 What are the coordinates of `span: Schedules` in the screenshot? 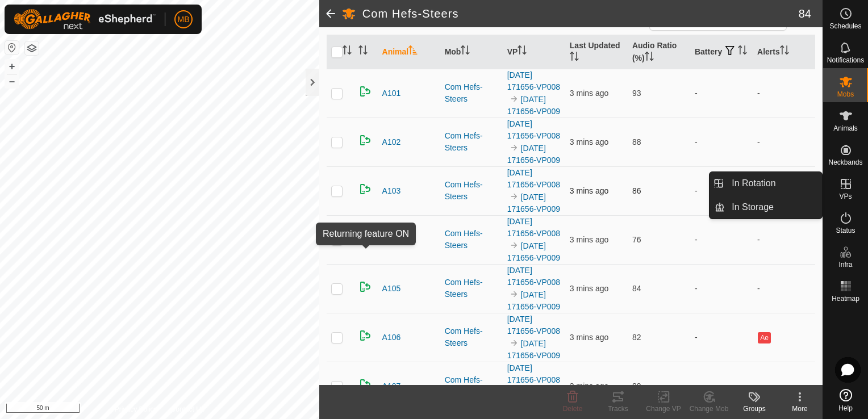 It's located at (845, 26).